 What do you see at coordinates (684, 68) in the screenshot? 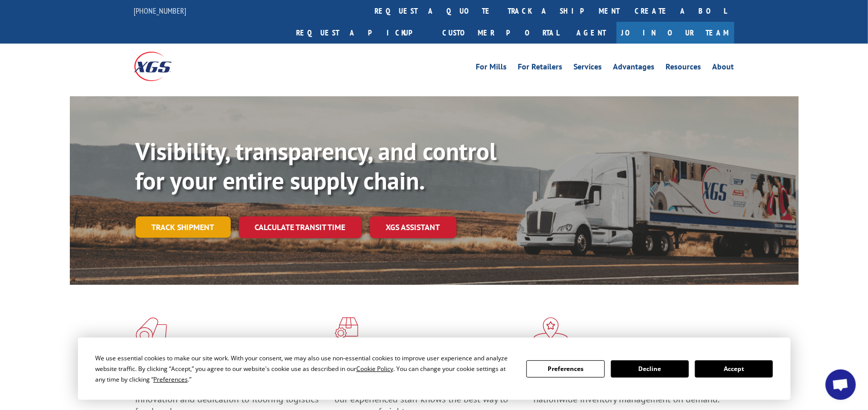
I see `a: Resources` at bounding box center [684, 68].